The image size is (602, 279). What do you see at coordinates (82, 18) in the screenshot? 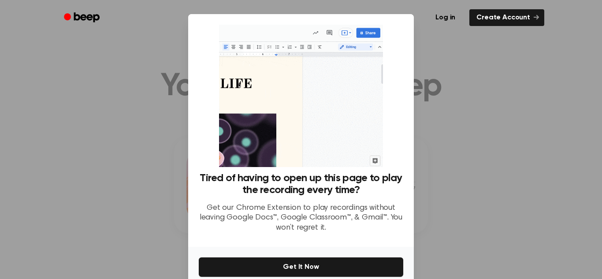
I see `a: Beep` at bounding box center [82, 18].